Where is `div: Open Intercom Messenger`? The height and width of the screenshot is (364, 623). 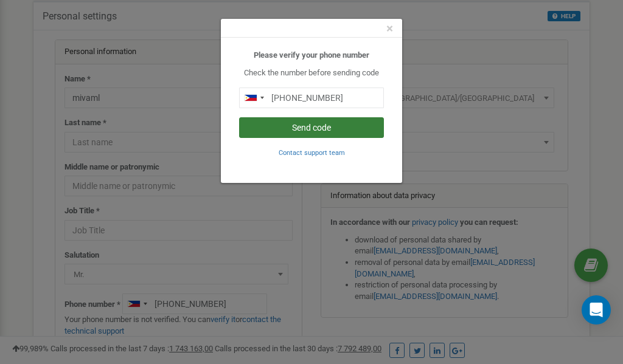
div: Open Intercom Messenger is located at coordinates (597, 310).